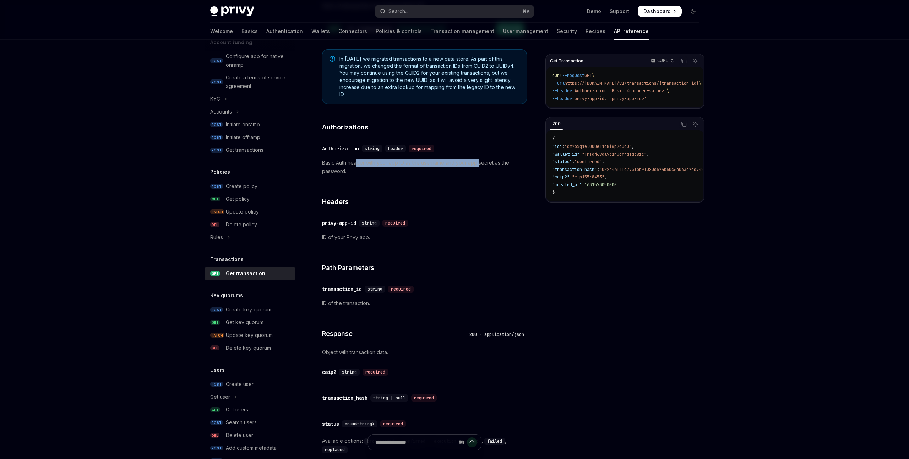  Describe the element at coordinates (424, 167) in the screenshot. I see `p: Basic Auth header with your app ID as the username and your app secret as the password.` at that location.